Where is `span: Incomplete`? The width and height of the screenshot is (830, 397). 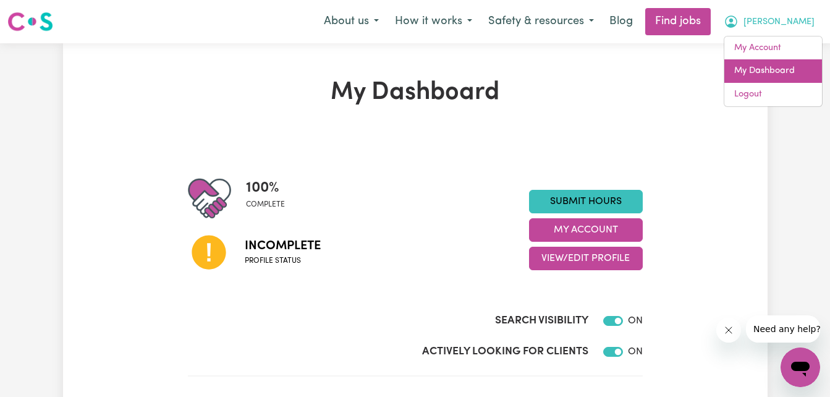 span: Incomplete is located at coordinates (282, 246).